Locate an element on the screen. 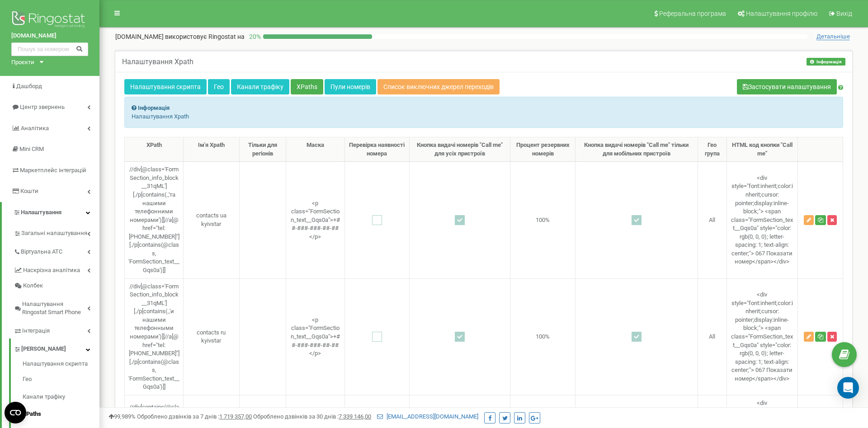 This screenshot has height=428, width=868. span: Кошти is located at coordinates (30, 190).